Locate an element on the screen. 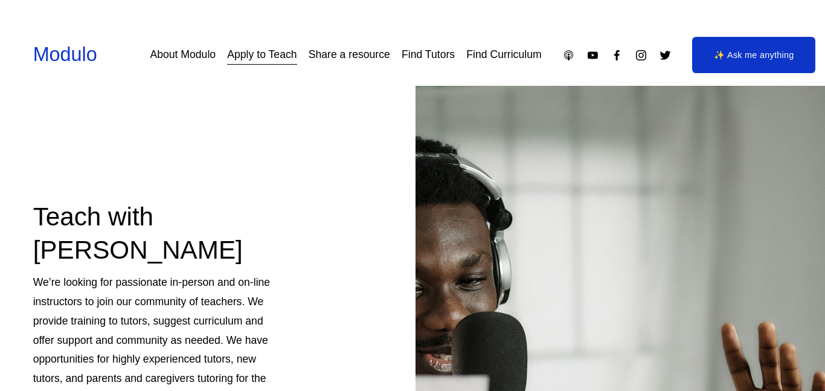  a: Modulo is located at coordinates (65, 54).